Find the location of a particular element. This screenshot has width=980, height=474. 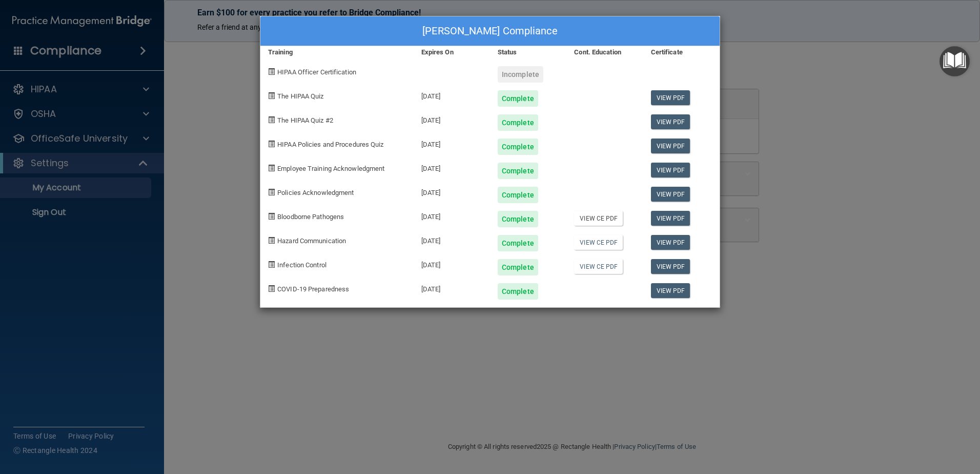

button: Open Resource Center is located at coordinates (954, 61).